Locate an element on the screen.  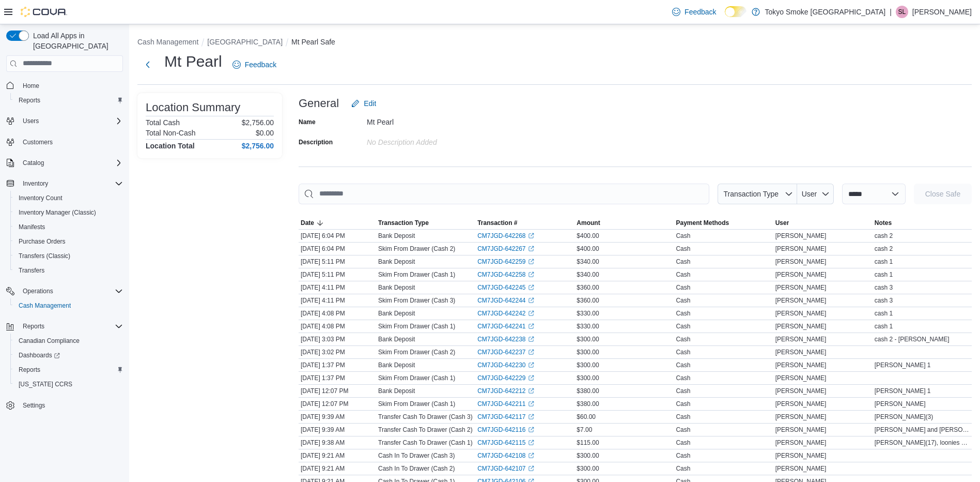
p: Skim From Drawer (Cash 2) is located at coordinates (416, 248).